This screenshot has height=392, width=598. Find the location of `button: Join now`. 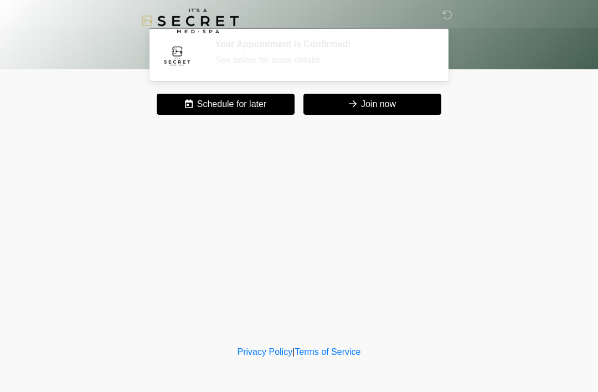

button: Join now is located at coordinates (372, 104).